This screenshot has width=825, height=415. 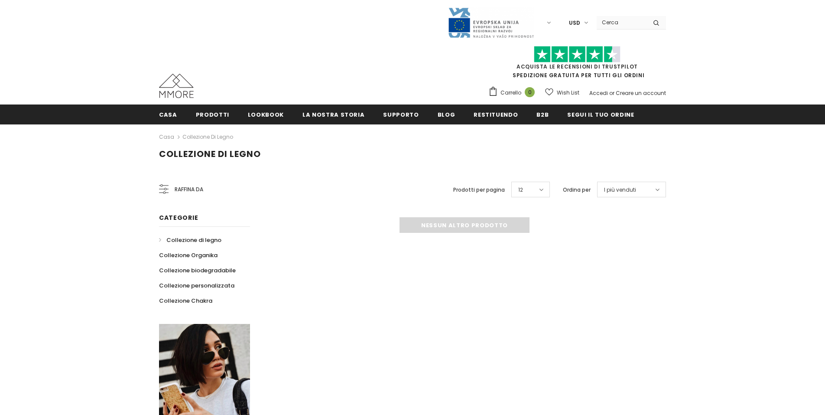 What do you see at coordinates (491, 23) in the screenshot?
I see `img: Javni Razpis` at bounding box center [491, 23].